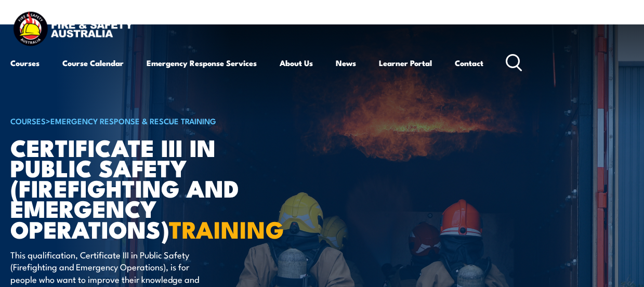 Image resolution: width=644 pixels, height=287 pixels. Describe the element at coordinates (138, 188) in the screenshot. I see `h1: Certificate III in Public Safety (Firefighting and Emergency Operations)` at that location.